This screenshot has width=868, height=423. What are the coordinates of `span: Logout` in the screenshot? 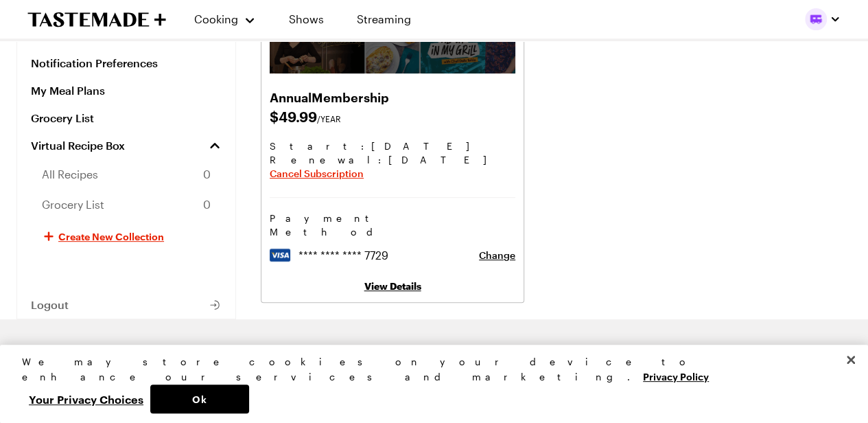 It's located at (49, 305).